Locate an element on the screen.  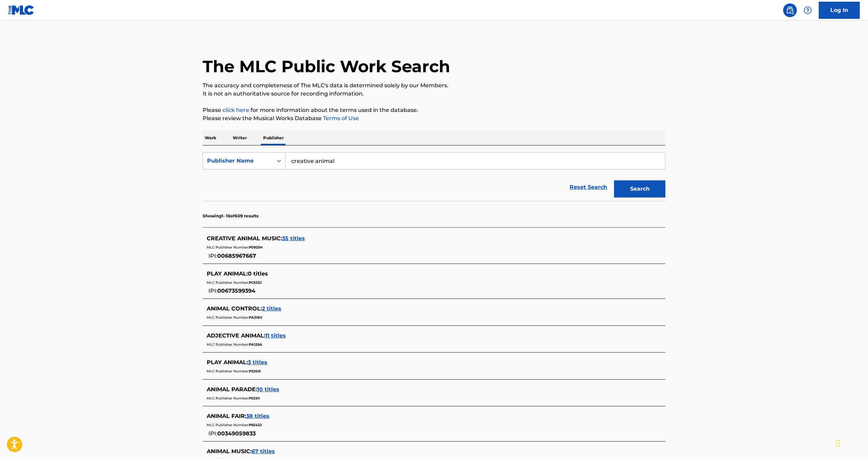
span: 00349059833 is located at coordinates (236, 434).